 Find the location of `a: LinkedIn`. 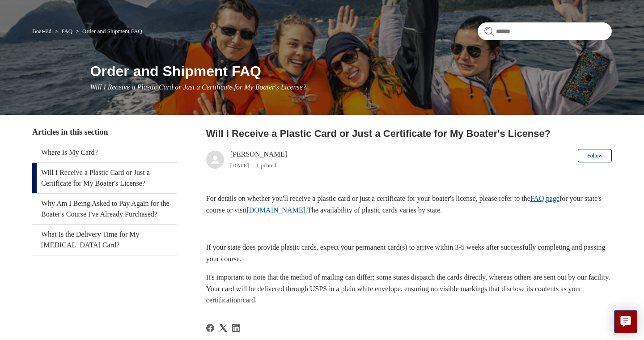

a: LinkedIn is located at coordinates (236, 328).